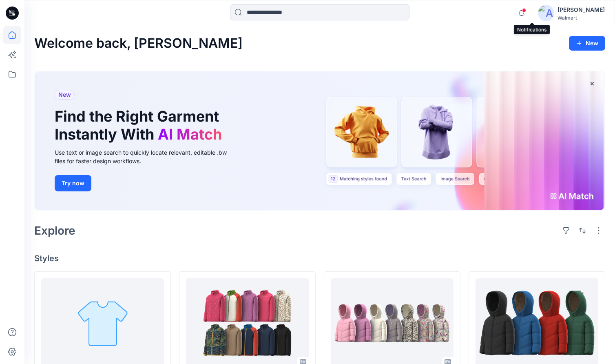  What do you see at coordinates (73, 183) in the screenshot?
I see `a: Try now` at bounding box center [73, 183].